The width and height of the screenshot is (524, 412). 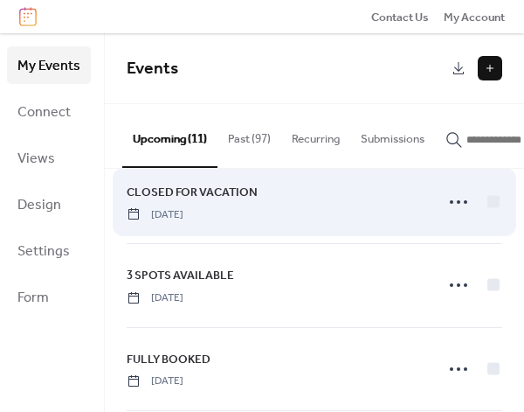 What do you see at coordinates (192, 192) in the screenshot?
I see `span: CLOSED FOR VACATION` at bounding box center [192, 192].